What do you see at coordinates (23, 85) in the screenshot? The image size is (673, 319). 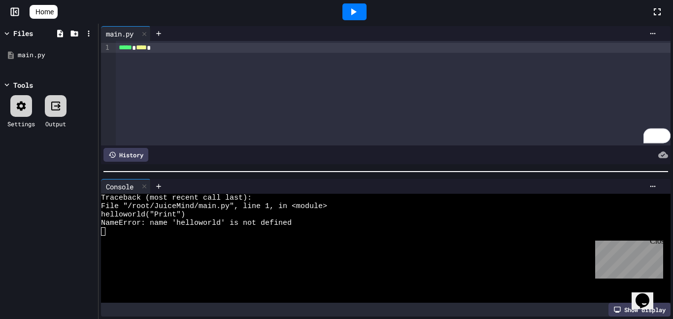 I see `div: Tools` at bounding box center [23, 85].